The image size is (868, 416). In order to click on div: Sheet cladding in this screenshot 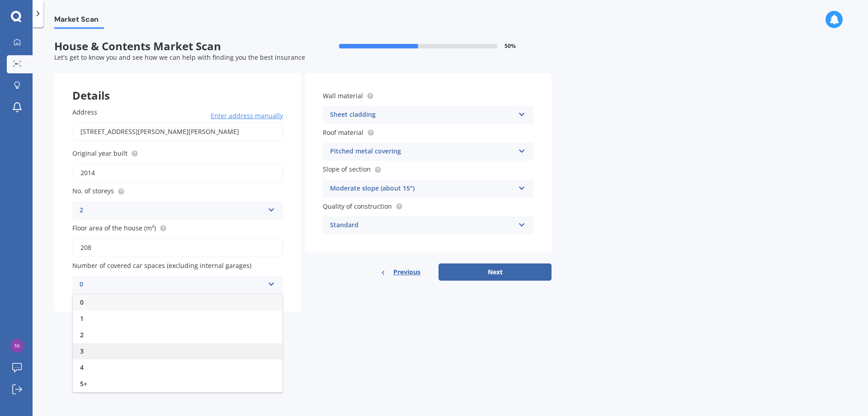, I will do `click(422, 115)`.